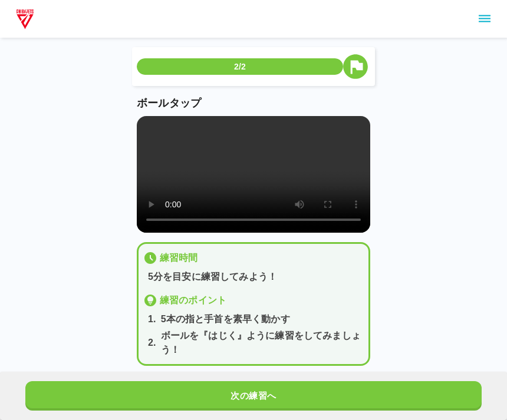  I want to click on button: sidemenu, so click(484, 19).